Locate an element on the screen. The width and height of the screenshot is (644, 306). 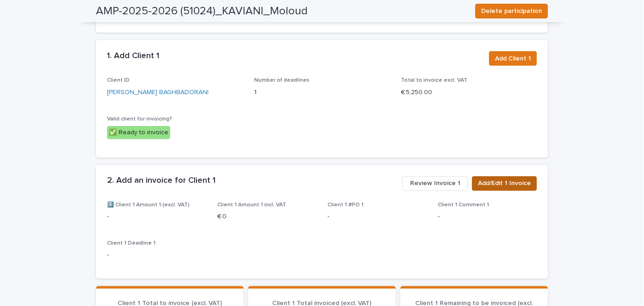
span: 1️⃣ Client 1 Amount 1 (excl. VAT) is located at coordinates (148, 205).